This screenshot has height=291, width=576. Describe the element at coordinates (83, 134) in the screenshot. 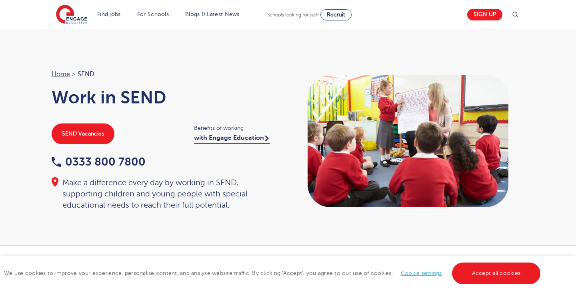

I see `a: SEND Vacancies` at that location.